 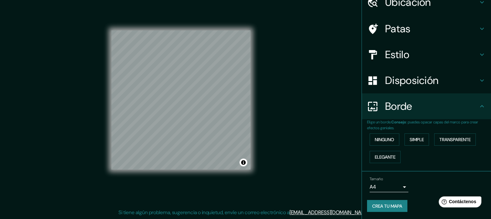 I want to click on font: Patas, so click(x=398, y=29).